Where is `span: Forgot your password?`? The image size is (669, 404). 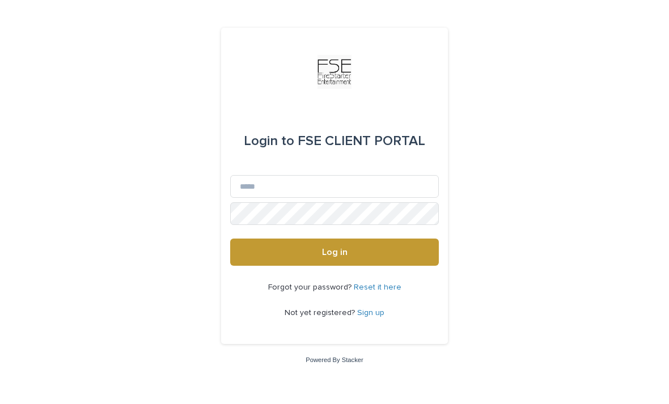 span: Forgot your password? is located at coordinates (311, 287).